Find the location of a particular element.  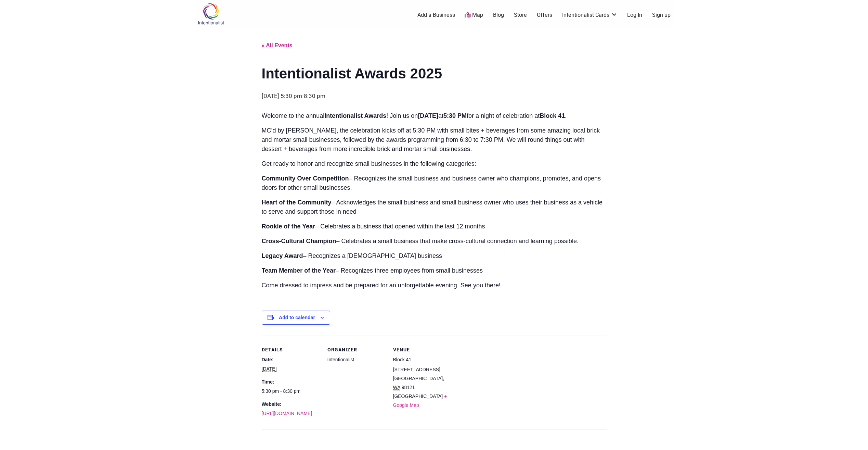

p: – Acknowledges the small business and small business owner who uses their business as a vehicle t... is located at coordinates (434, 207).